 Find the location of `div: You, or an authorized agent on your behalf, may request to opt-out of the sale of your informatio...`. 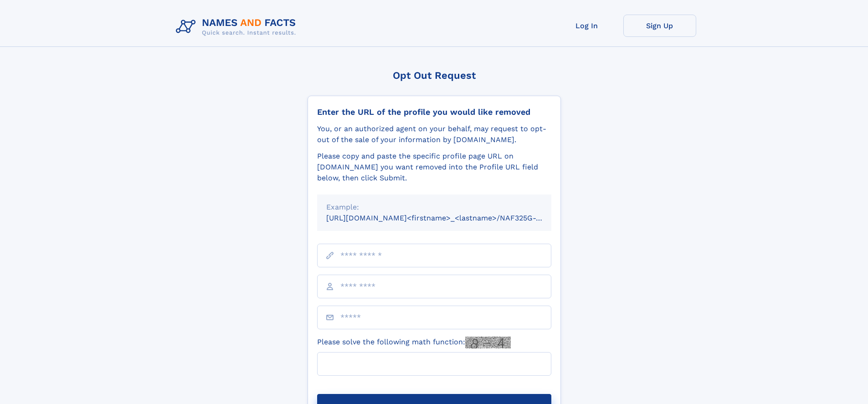

div: You, or an authorized agent on your behalf, may request to opt-out of the sale of your informatio... is located at coordinates (434, 134).